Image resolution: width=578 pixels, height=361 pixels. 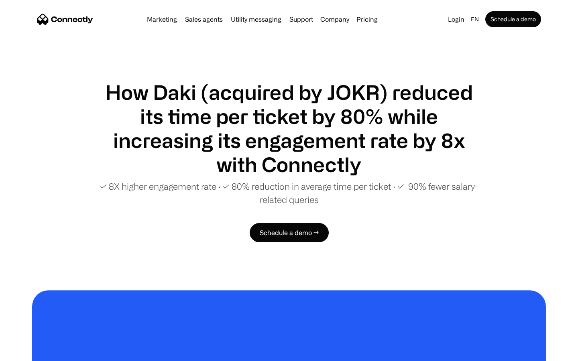 What do you see at coordinates (256, 19) in the screenshot?
I see `a: Utility messaging` at bounding box center [256, 19].